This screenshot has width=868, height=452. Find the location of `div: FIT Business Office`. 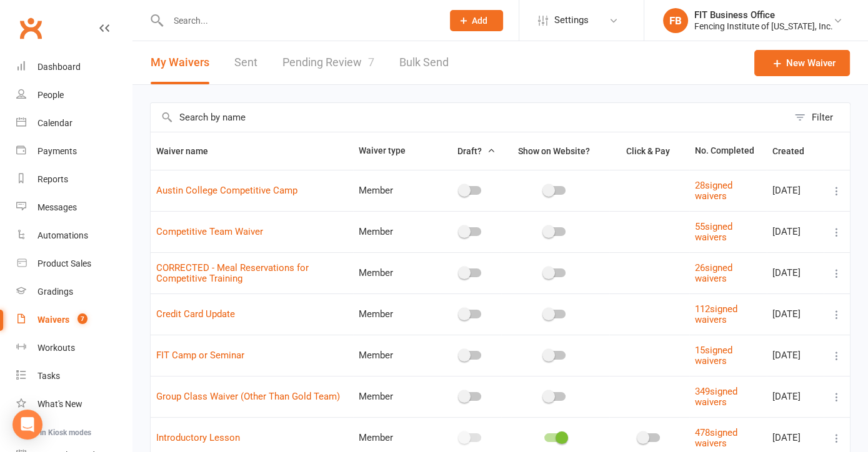

div: FIT Business Office is located at coordinates (764, 15).